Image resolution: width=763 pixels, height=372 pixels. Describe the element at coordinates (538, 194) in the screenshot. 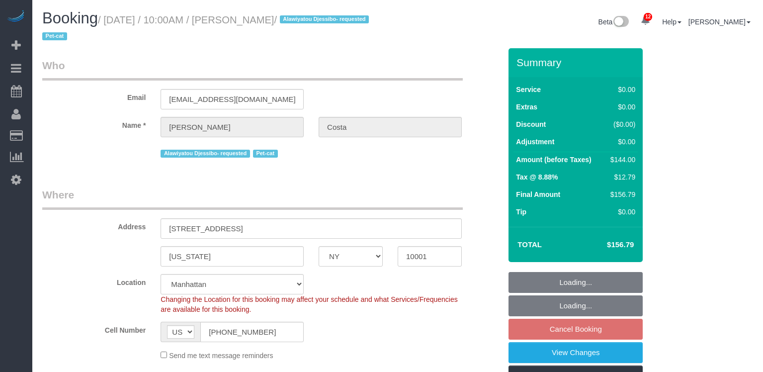

I see `label: Final Amount` at that location.